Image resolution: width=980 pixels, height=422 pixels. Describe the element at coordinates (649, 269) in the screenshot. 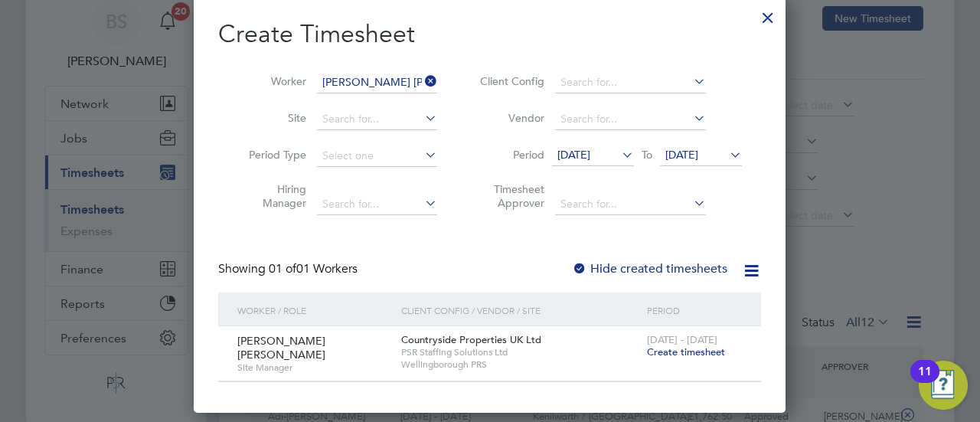

I see `label: Hide created timesheets` at that location.